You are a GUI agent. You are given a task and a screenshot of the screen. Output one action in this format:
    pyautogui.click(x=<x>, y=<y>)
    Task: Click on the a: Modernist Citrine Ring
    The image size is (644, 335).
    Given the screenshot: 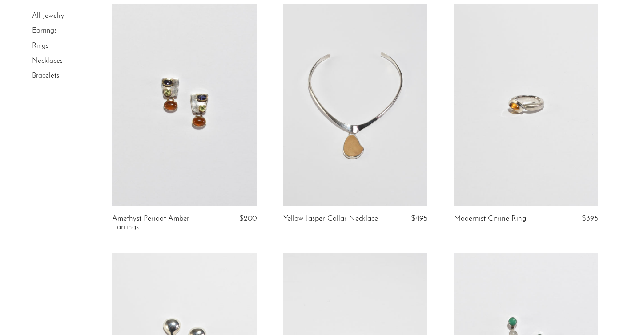 What is the action you would take?
    pyautogui.click(x=490, y=219)
    